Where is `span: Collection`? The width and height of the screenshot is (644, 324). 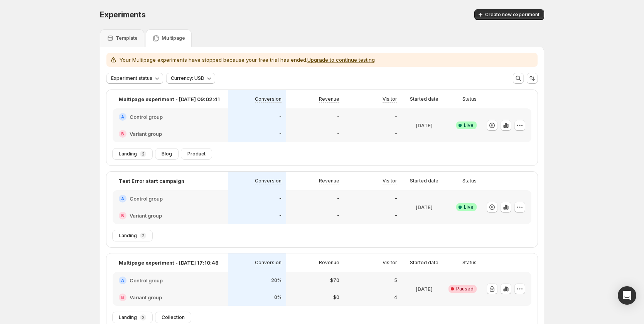 span: Collection is located at coordinates (173, 318).